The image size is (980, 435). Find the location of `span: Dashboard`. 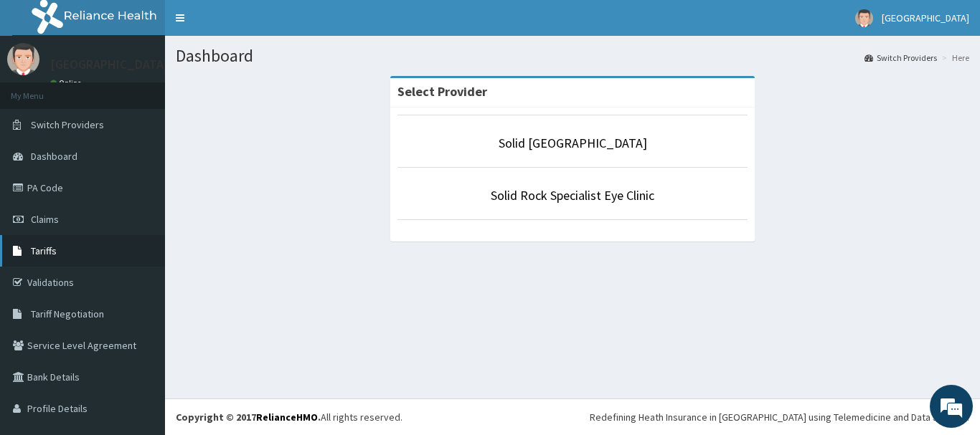

span: Dashboard is located at coordinates (54, 156).